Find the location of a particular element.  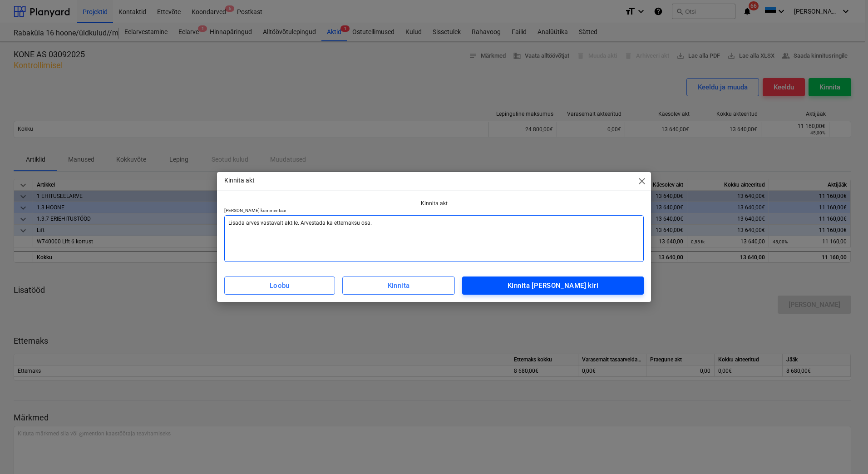

div: Chat Widget is located at coordinates (845, 452).